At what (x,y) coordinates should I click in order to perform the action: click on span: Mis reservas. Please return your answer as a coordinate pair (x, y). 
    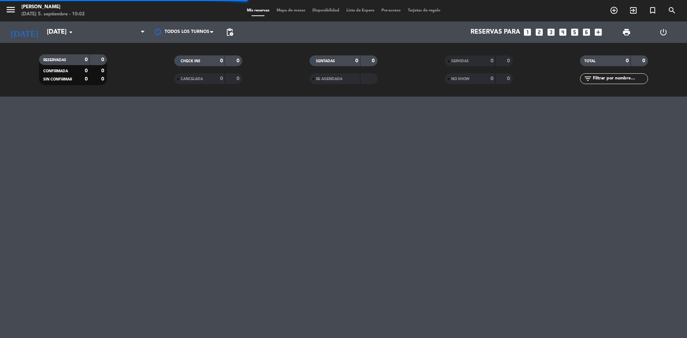
    Looking at the image, I should click on (258, 10).